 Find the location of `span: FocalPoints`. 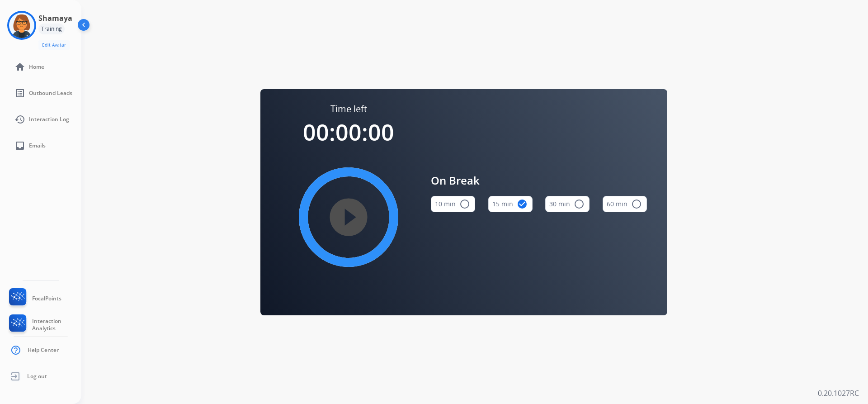

span: FocalPoints is located at coordinates (46, 299).